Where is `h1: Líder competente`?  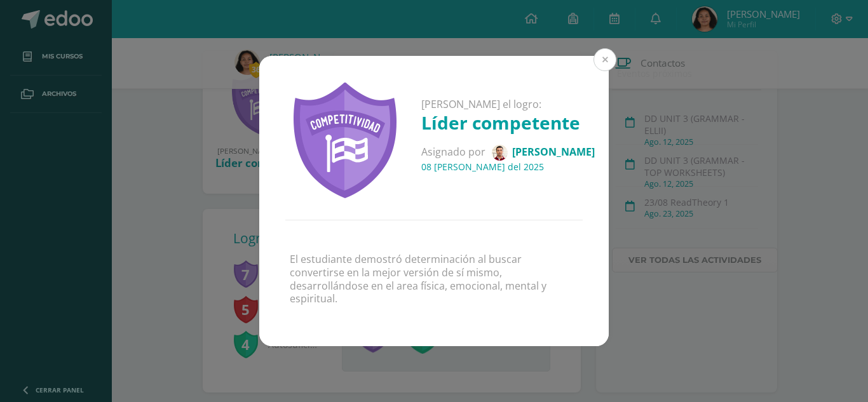
h1: Líder competente is located at coordinates (508, 122).